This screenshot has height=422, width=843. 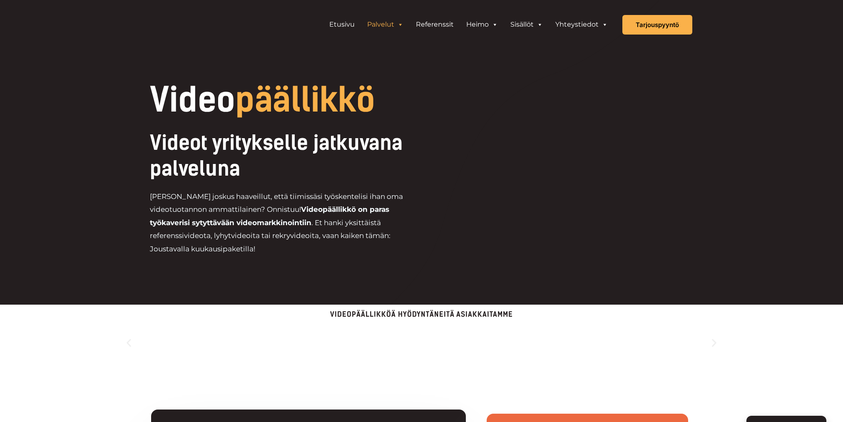 I want to click on img: Videotuotantoa yritykselle jatkuvana palveluna hankkii mm. Plugit, so click(x=605, y=345).